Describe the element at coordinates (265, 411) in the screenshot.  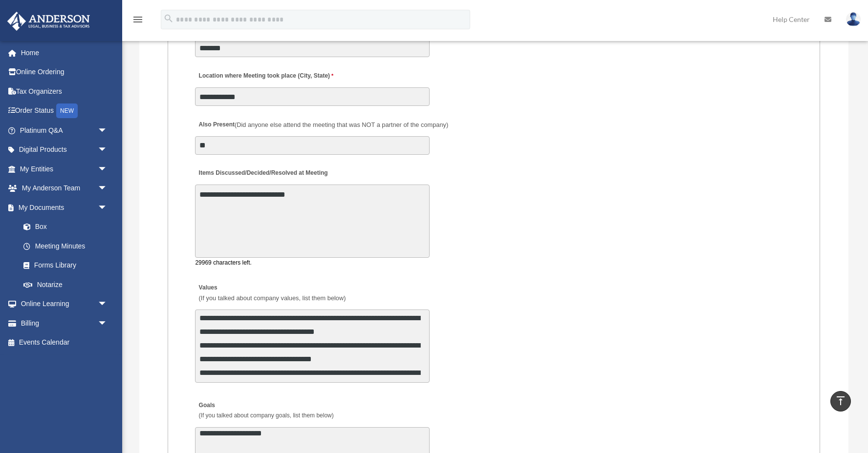
I see `label: Goals` at that location.